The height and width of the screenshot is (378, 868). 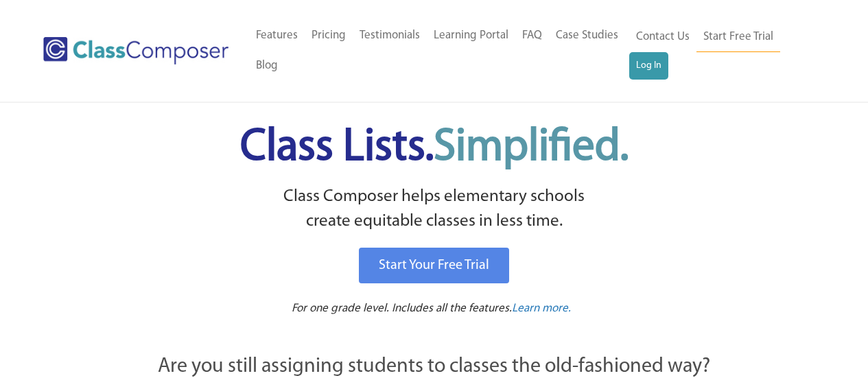 I want to click on a: Learning Portal, so click(x=470, y=36).